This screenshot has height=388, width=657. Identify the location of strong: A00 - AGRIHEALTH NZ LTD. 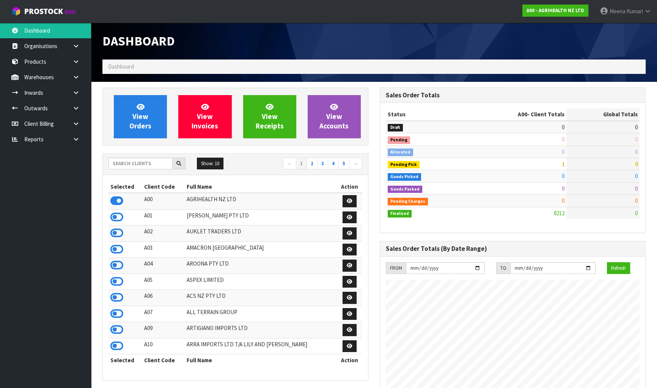
(555, 10).